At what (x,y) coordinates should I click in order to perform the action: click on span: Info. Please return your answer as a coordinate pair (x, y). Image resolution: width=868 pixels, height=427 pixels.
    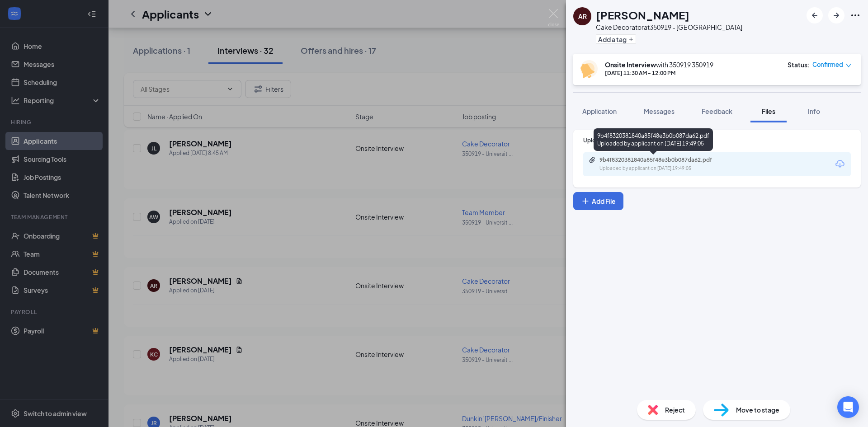
    Looking at the image, I should click on (813, 111).